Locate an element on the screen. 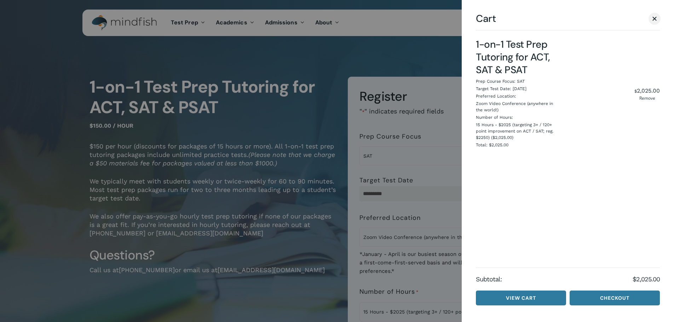 This screenshot has height=322, width=674. span: Cart is located at coordinates (486, 18).